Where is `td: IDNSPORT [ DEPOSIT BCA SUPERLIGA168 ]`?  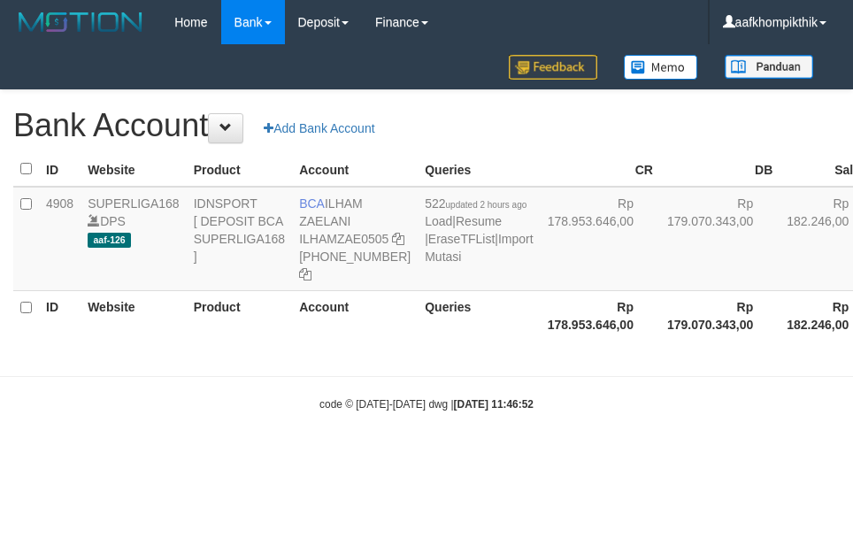
td: IDNSPORT [ DEPOSIT BCA SUPERLIGA168 ] is located at coordinates (240, 239).